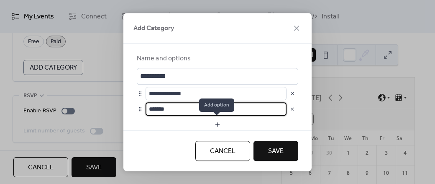 Image resolution: width=435 pixels, height=184 pixels. What do you see at coordinates (154, 28) in the screenshot?
I see `span: Add Category` at bounding box center [154, 28].